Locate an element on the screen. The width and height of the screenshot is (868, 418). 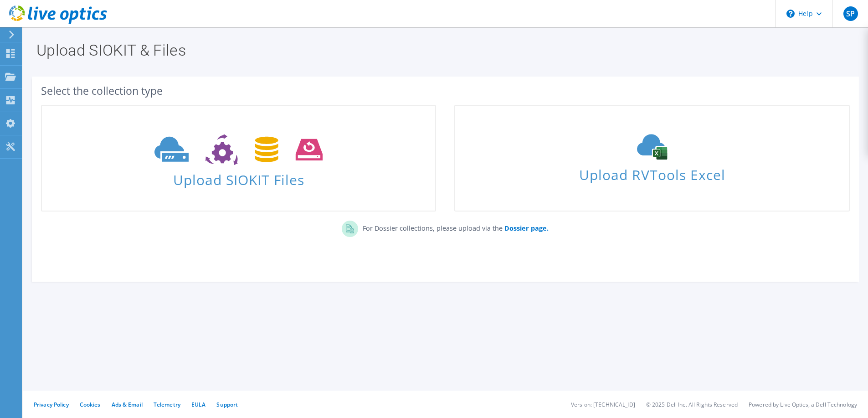
a: Privacy Policy is located at coordinates (51, 404).